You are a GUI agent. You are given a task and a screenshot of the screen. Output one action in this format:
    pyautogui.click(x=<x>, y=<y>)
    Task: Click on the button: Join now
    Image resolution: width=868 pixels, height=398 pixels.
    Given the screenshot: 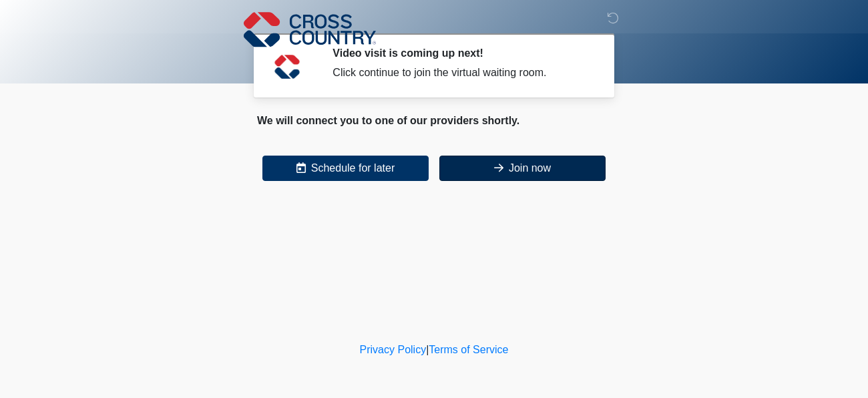 What is the action you would take?
    pyautogui.click(x=522, y=168)
    